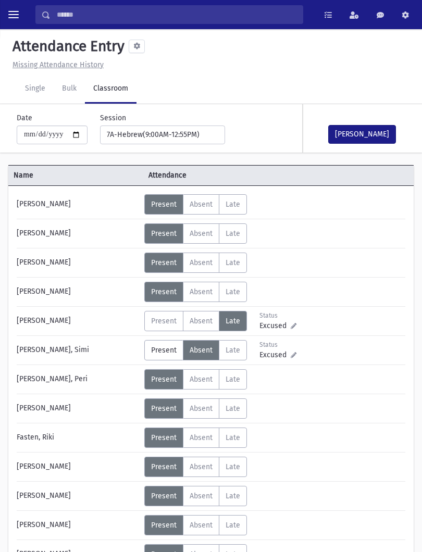 The width and height of the screenshot is (422, 552). What do you see at coordinates (158, 134) in the screenshot?
I see `div: 7A-Hebrew(9:00AM-12:55PM)` at bounding box center [158, 134].